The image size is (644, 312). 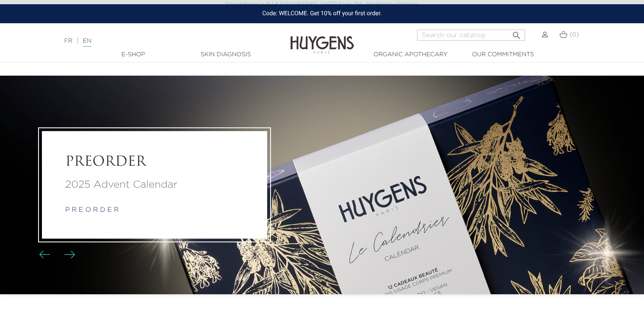 What do you see at coordinates (322, 39) in the screenshot?
I see `img: Huygens` at bounding box center [322, 39].